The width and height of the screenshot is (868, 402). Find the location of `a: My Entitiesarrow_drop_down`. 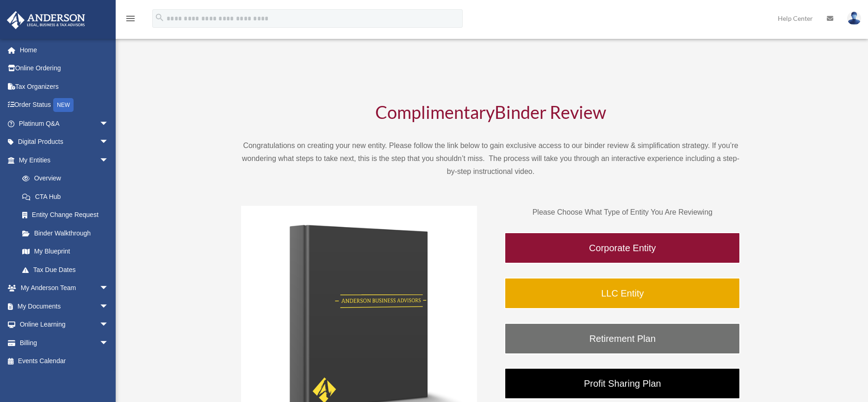

a: My Entitiesarrow_drop_down is located at coordinates (64, 160).